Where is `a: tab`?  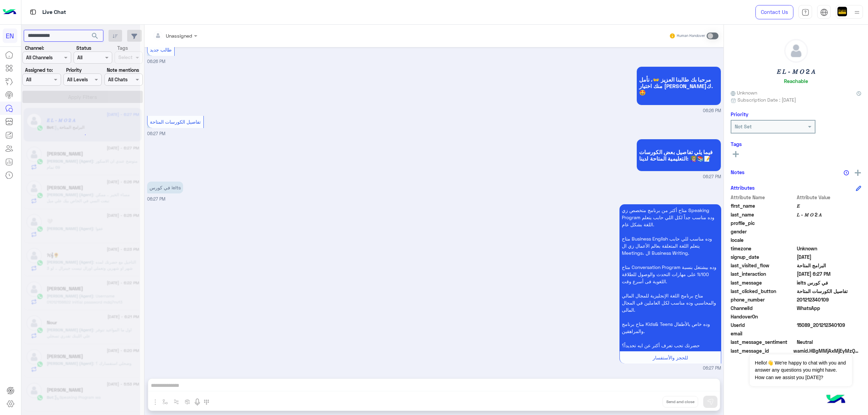 a: tab is located at coordinates (805, 12).